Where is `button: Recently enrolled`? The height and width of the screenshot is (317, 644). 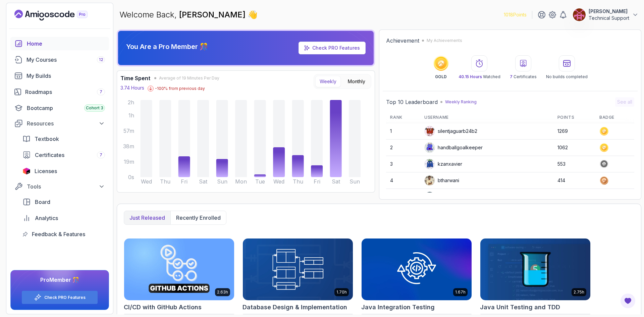 button: Recently enrolled is located at coordinates (198, 218).